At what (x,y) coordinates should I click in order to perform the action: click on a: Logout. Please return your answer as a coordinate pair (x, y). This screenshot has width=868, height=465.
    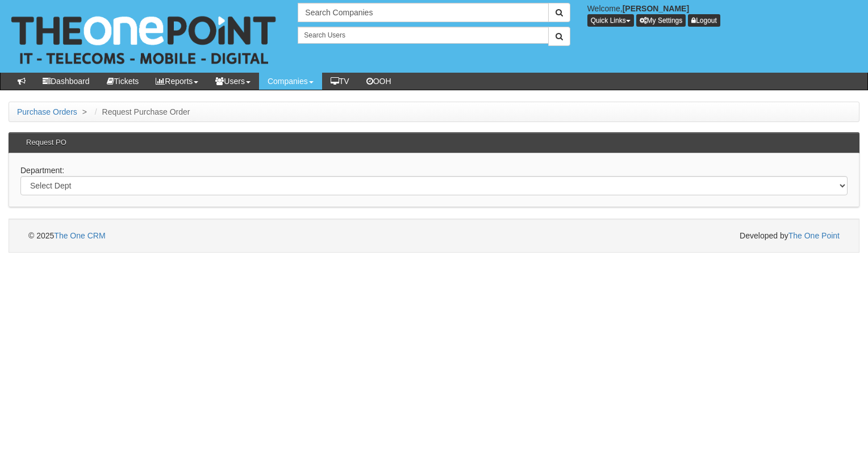
    Looking at the image, I should click on (703, 21).